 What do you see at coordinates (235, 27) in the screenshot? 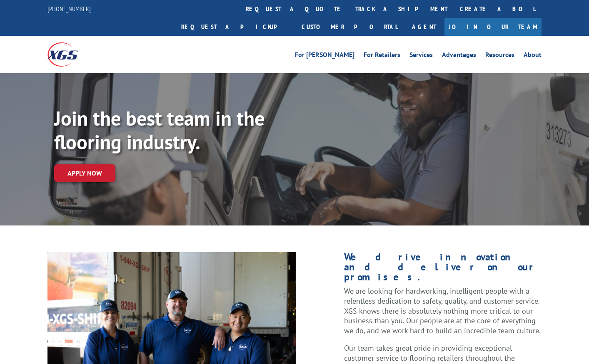
I see `a: Request a pickup` at bounding box center [235, 27].